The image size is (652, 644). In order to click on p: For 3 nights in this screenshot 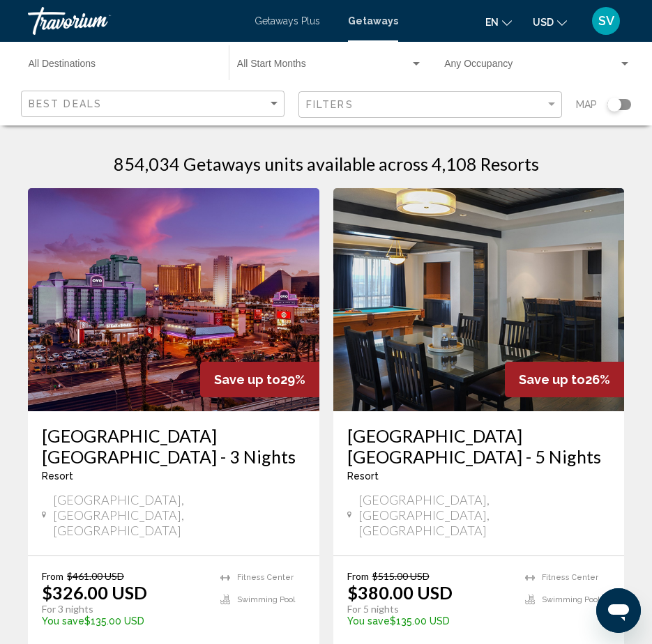, I will do `click(124, 609)`.